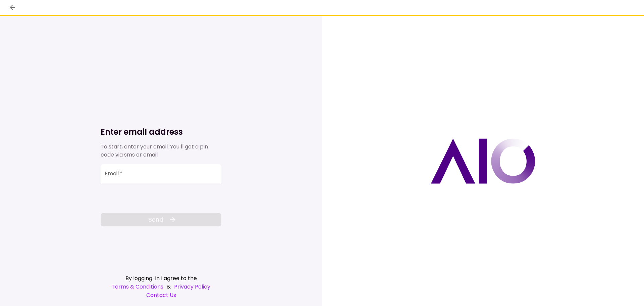 The width and height of the screenshot is (644, 306). I want to click on button: Send, so click(161, 219).